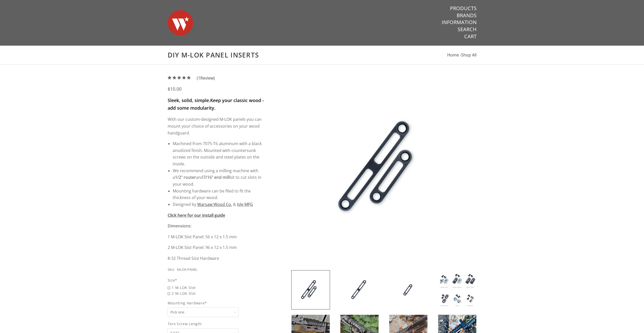  I want to click on span: 1, so click(199, 78).